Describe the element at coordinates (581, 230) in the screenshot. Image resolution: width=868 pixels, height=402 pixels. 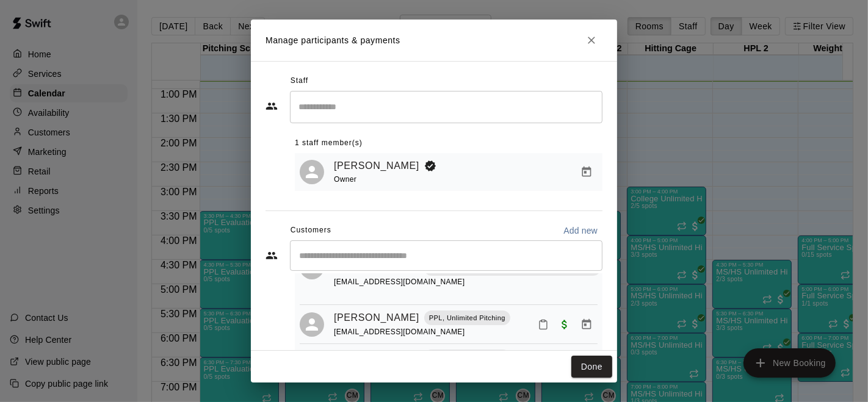
I see `p: Add new` at that location.